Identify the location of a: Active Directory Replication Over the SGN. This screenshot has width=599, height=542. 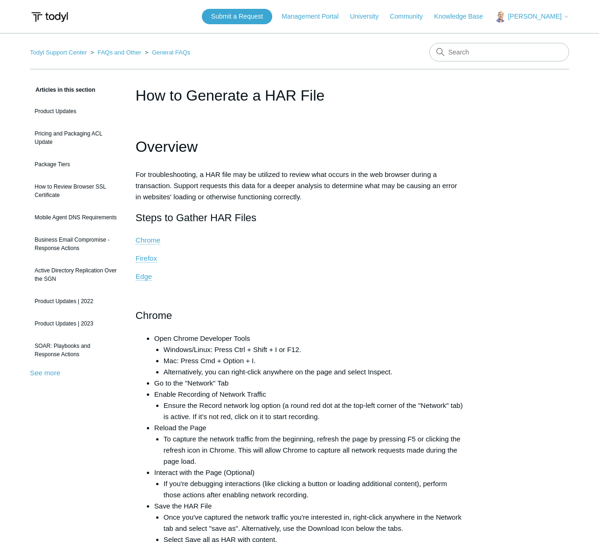
(75, 275).